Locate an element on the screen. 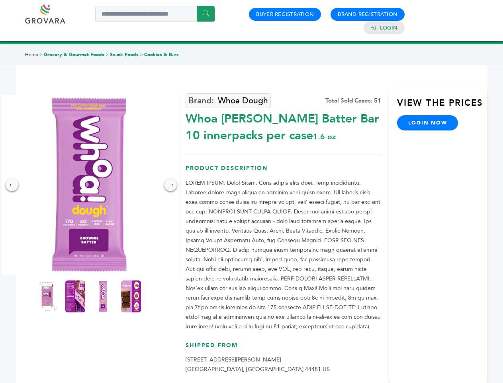 The height and width of the screenshot is (383, 503). a: login now is located at coordinates (428, 123).